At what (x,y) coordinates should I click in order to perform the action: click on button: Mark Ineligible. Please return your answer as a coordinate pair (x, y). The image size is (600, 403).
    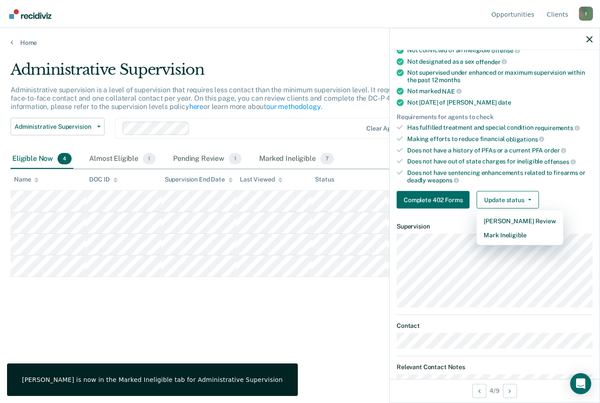
    Looking at the image, I should click on (519, 235).